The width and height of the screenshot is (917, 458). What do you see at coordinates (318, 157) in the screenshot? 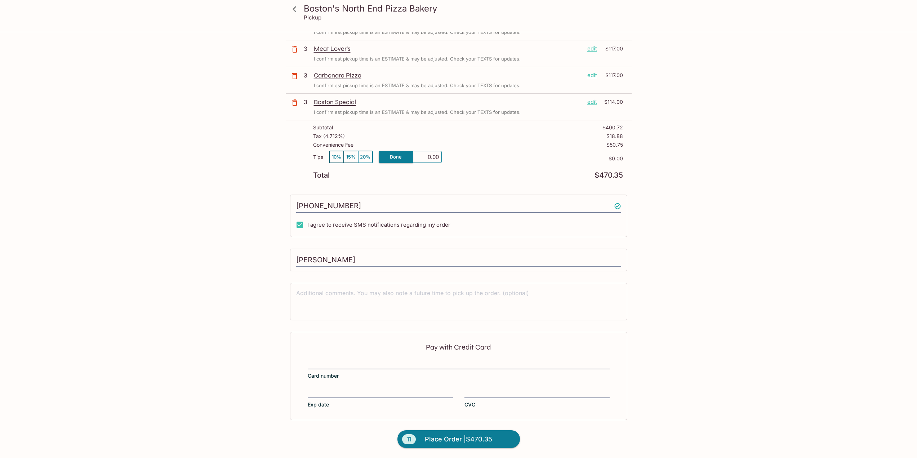
I see `p: Tips` at bounding box center [318, 157].